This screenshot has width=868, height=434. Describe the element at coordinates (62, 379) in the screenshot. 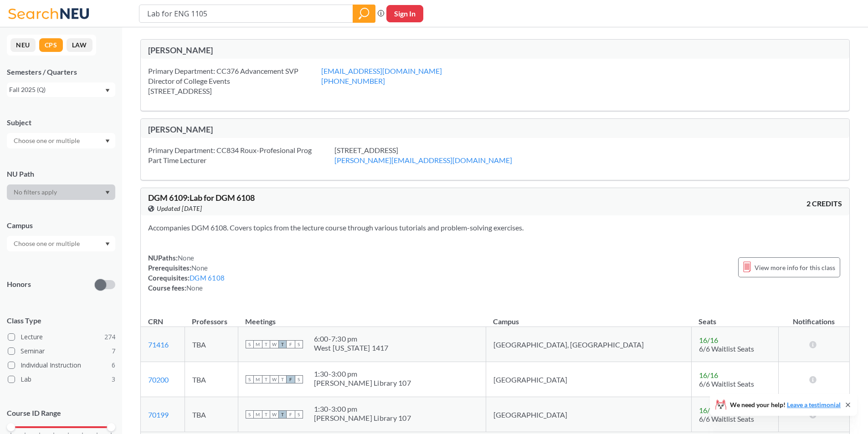

I see `label: Lab` at that location.